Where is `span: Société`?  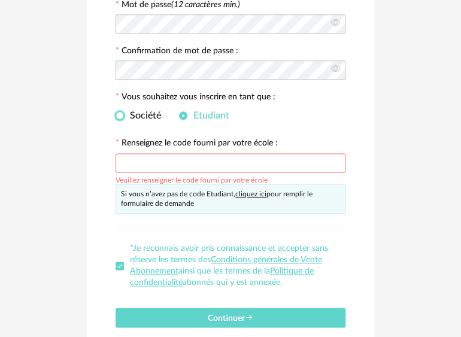
span: Société is located at coordinates (142, 116).